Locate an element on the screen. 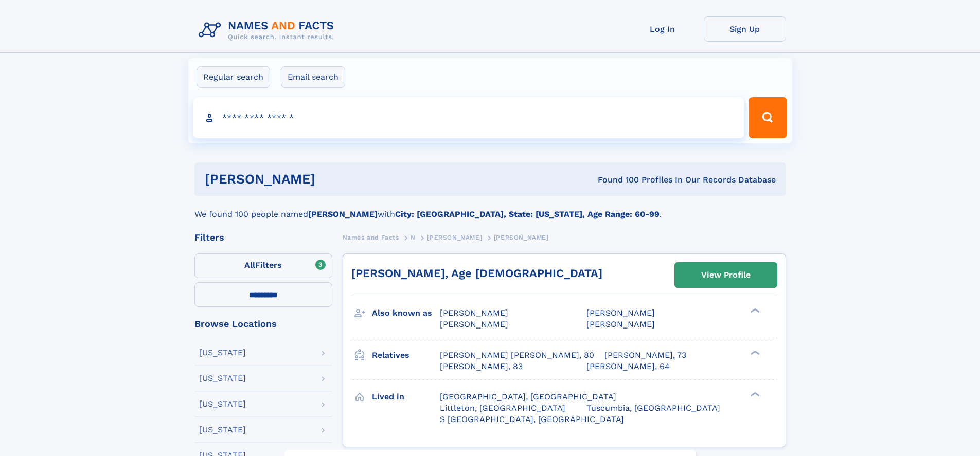  span: All is located at coordinates (250, 265).